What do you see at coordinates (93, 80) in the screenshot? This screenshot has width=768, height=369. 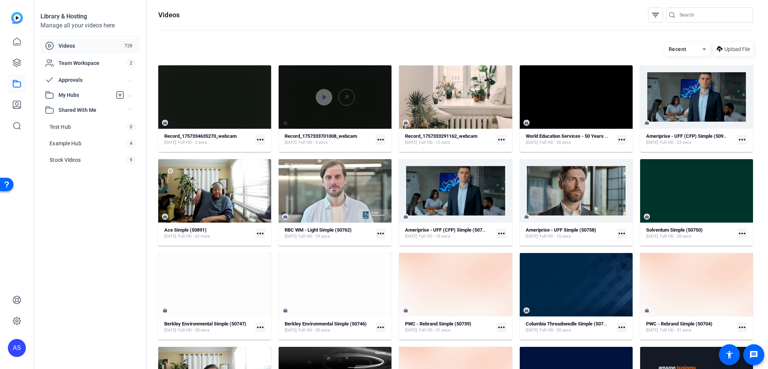 I see `span: Approvals` at bounding box center [93, 80].